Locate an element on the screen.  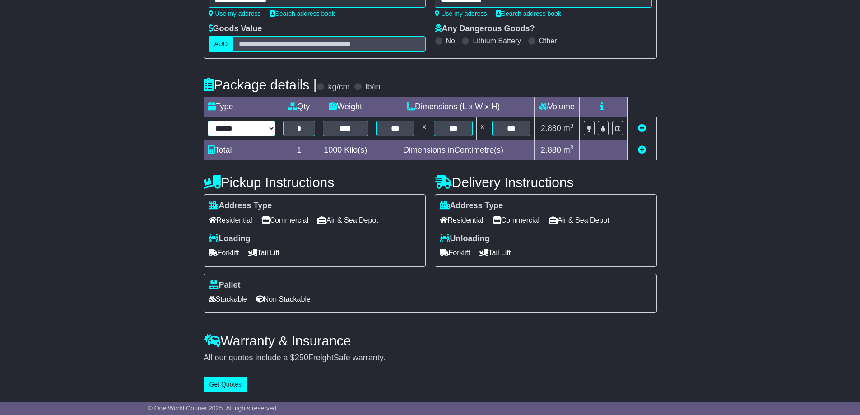
td: Dimensions in Centimetre(s) is located at coordinates (453, 150).